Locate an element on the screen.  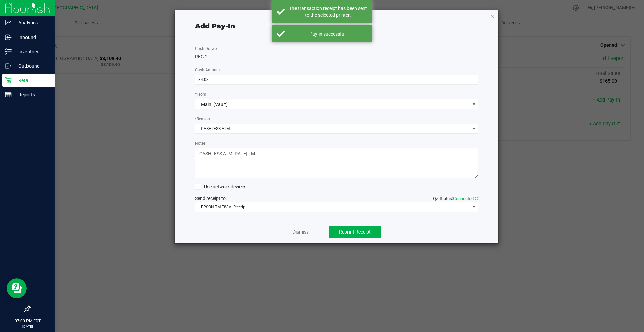
span: Cash Amount is located at coordinates (207, 70).